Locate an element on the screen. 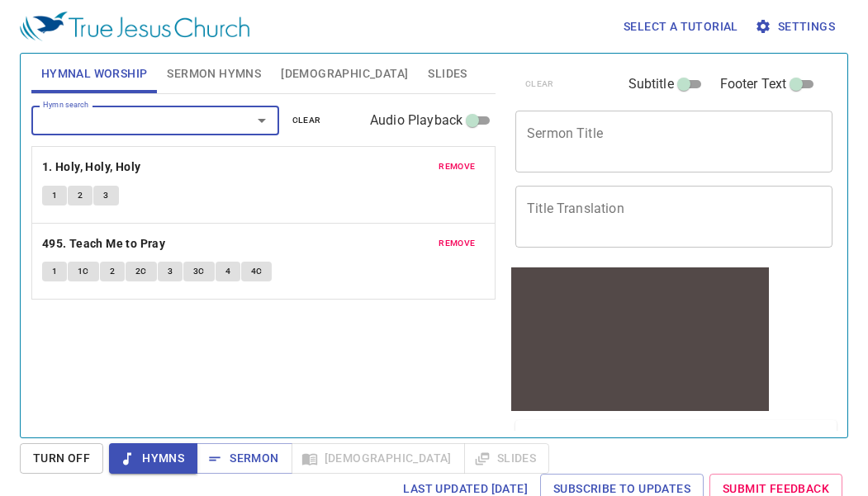 The width and height of the screenshot is (868, 496). button: Hymns is located at coordinates (153, 459).